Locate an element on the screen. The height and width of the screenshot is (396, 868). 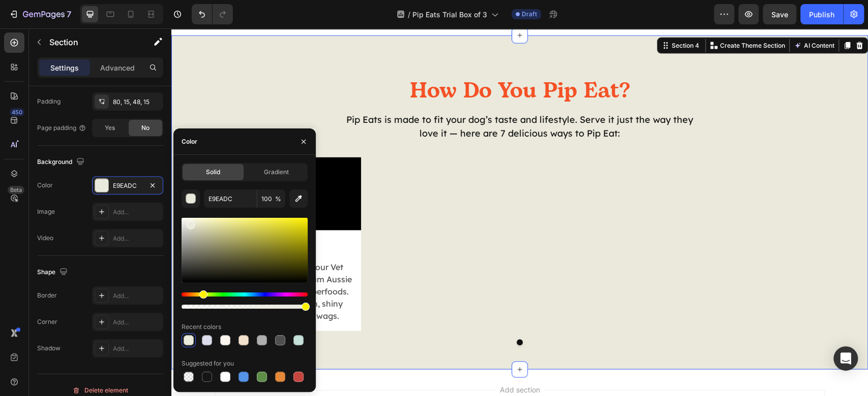
span: Draft is located at coordinates (529, 15).